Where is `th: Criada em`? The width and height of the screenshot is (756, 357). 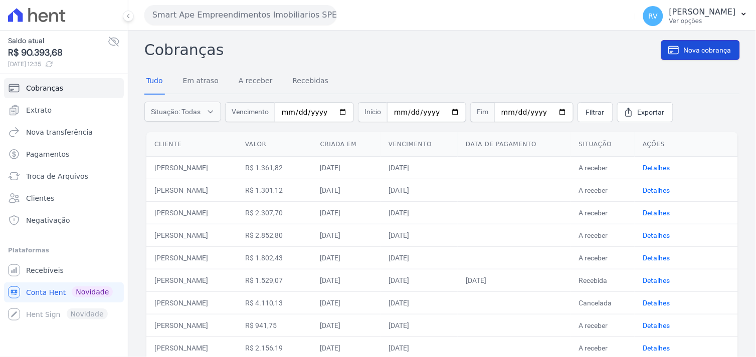 th: Criada em is located at coordinates (346, 144).